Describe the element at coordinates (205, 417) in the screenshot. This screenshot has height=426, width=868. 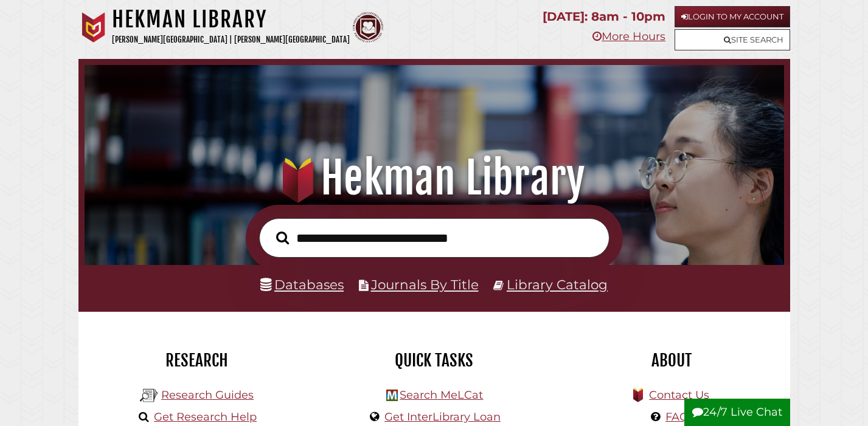
I see `a: Get Research Help` at that location.